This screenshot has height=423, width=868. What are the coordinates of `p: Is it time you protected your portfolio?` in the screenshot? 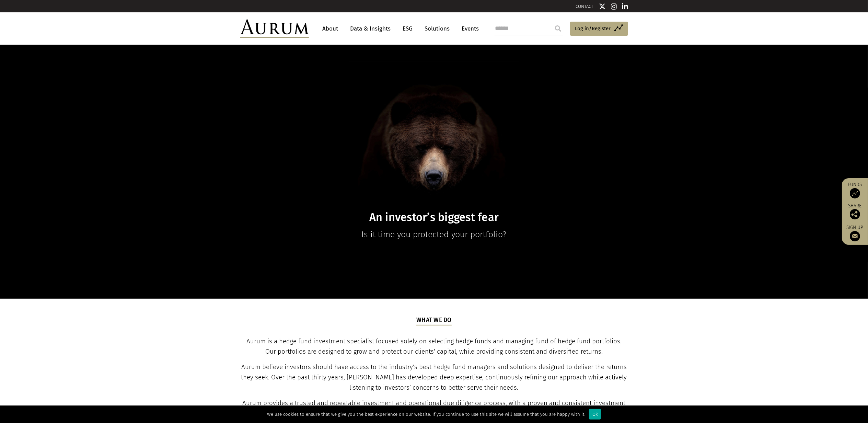 It's located at (434, 235).